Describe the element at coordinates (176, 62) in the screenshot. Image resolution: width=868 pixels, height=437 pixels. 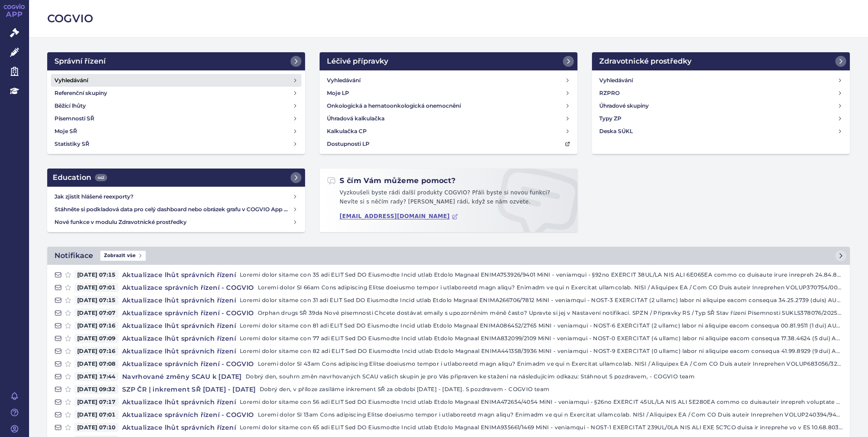
I see `a: Správní řízení` at that location.